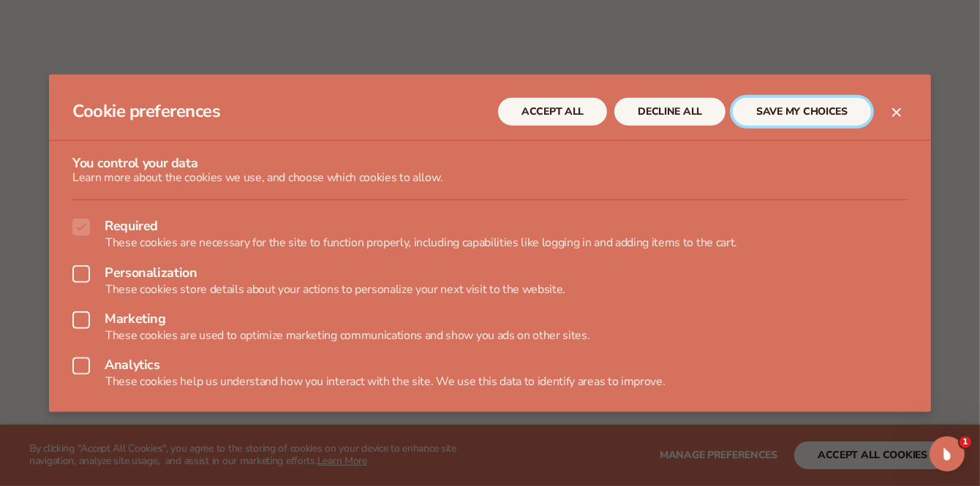 This screenshot has width=980, height=486. Describe the element at coordinates (490, 227) in the screenshot. I see `label: Required` at that location.